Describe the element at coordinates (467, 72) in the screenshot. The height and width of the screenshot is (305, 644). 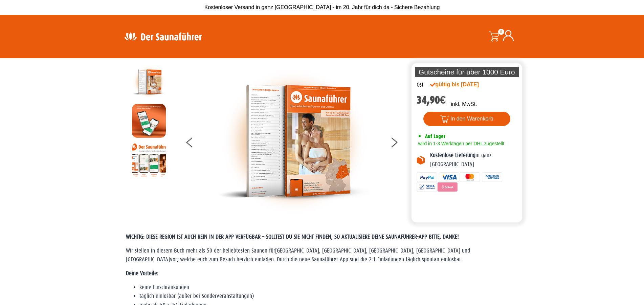
I see `p: Gutscheine für über 1000 Euro` at that location.